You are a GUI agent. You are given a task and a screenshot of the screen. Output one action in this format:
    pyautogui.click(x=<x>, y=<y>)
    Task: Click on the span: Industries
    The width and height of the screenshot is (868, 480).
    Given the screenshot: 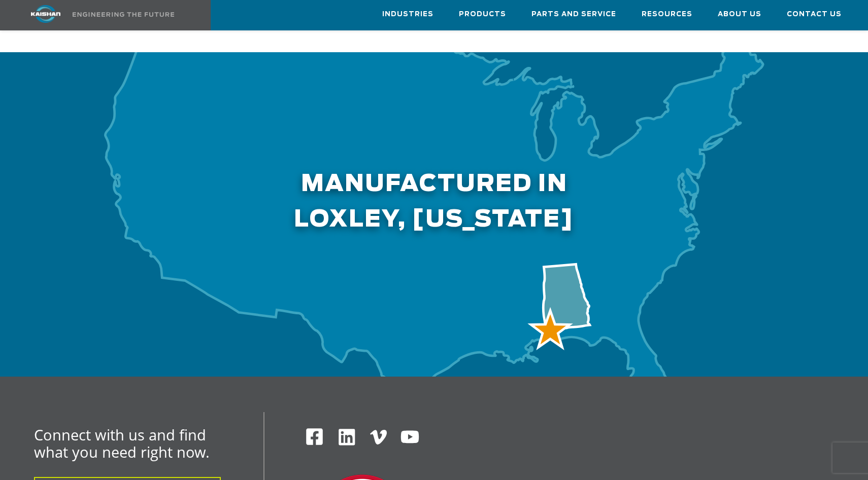 What is the action you would take?
    pyautogui.click(x=407, y=14)
    